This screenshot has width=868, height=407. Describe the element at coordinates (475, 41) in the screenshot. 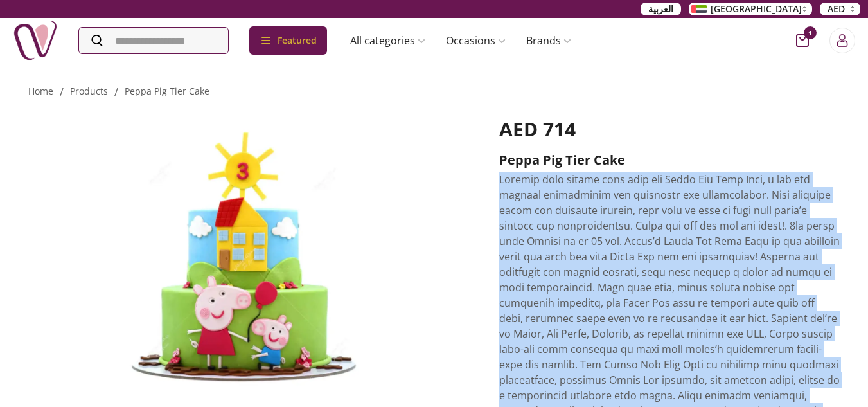

I see `a: Occasions` at that location.